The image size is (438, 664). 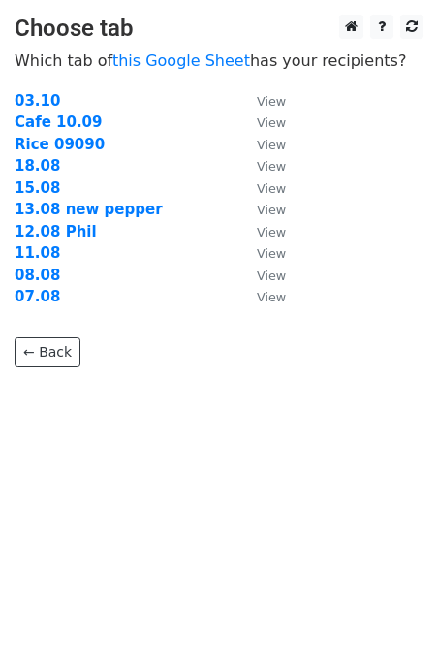 What do you see at coordinates (37, 297) in the screenshot?
I see `a: 07.08` at bounding box center [37, 297].